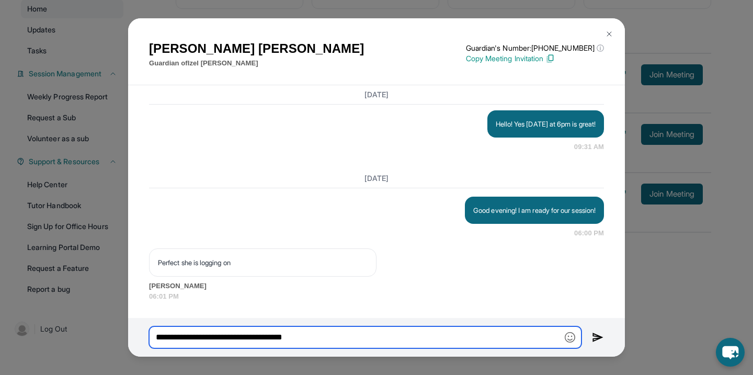 The height and width of the screenshot is (375, 753). What do you see at coordinates (550, 59) in the screenshot?
I see `img: Copy Icon` at bounding box center [550, 59].